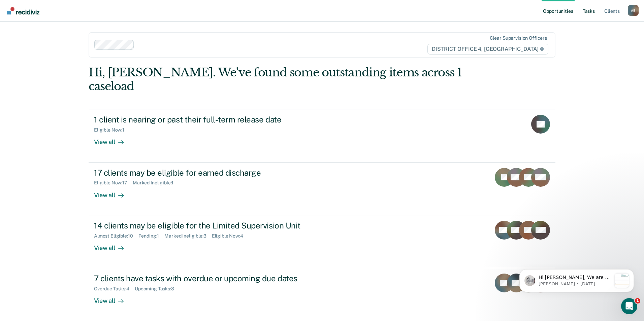  I want to click on div: 7 clients have tasks with overdue or upcoming due dates, so click(212, 278).